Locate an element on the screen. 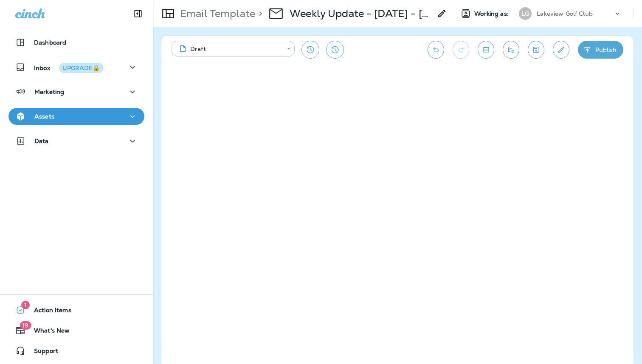 This screenshot has height=364, width=642. div: Weekly Update - 9/3/25 - Lakeview is located at coordinates (360, 13).